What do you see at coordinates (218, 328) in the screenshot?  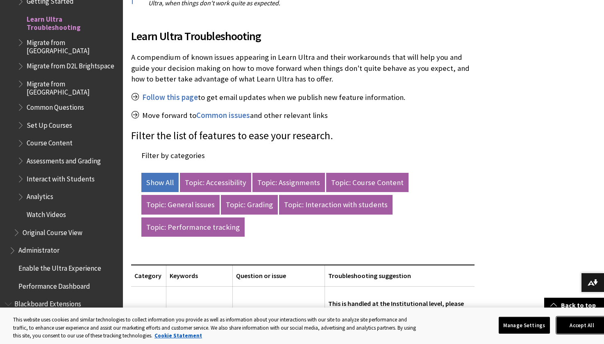 I see `div: This website uses cookies and similar technologies to collect information you provide as well as ...` at bounding box center [218, 328].